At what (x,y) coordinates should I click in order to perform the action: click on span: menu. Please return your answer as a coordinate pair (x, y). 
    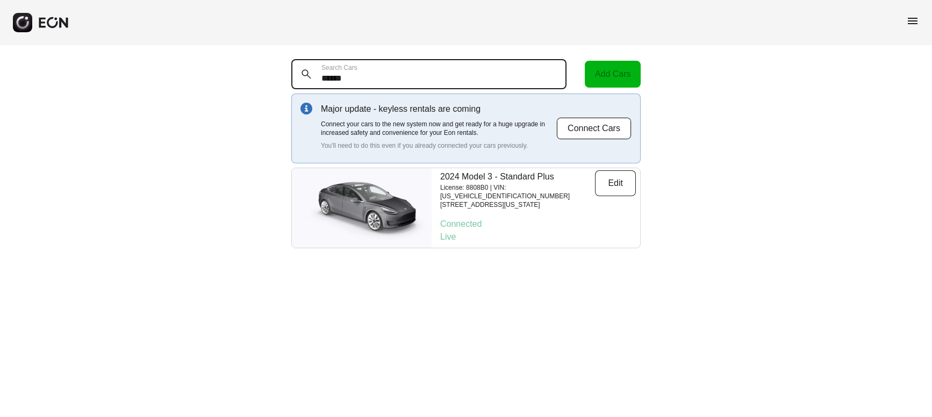
    Looking at the image, I should click on (913, 21).